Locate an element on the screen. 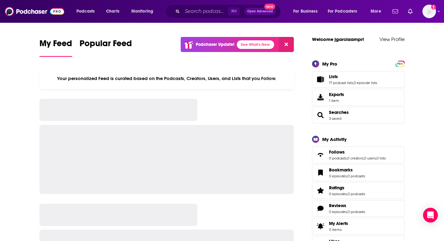 The width and height of the screenshot is (444, 241). div: Your personalized Feed is curated based on the Podcasts, Creators, Users, and Lists that you Follow. is located at coordinates (167, 79).